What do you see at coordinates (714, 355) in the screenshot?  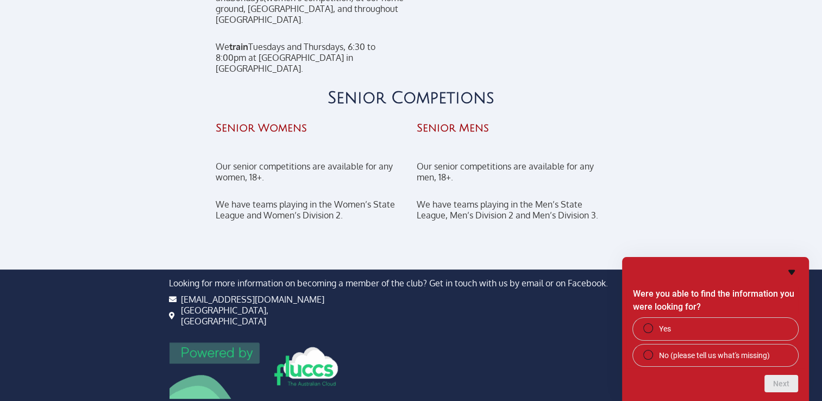 I see `span: No (please tell us what's missing)` at bounding box center [714, 355].